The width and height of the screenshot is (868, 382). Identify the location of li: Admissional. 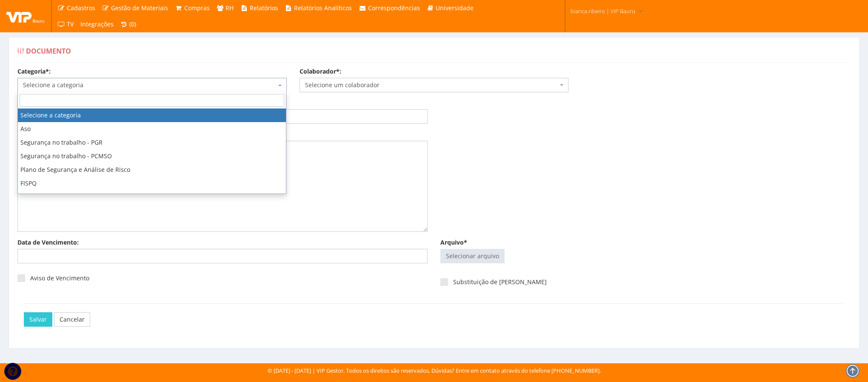
(152, 197).